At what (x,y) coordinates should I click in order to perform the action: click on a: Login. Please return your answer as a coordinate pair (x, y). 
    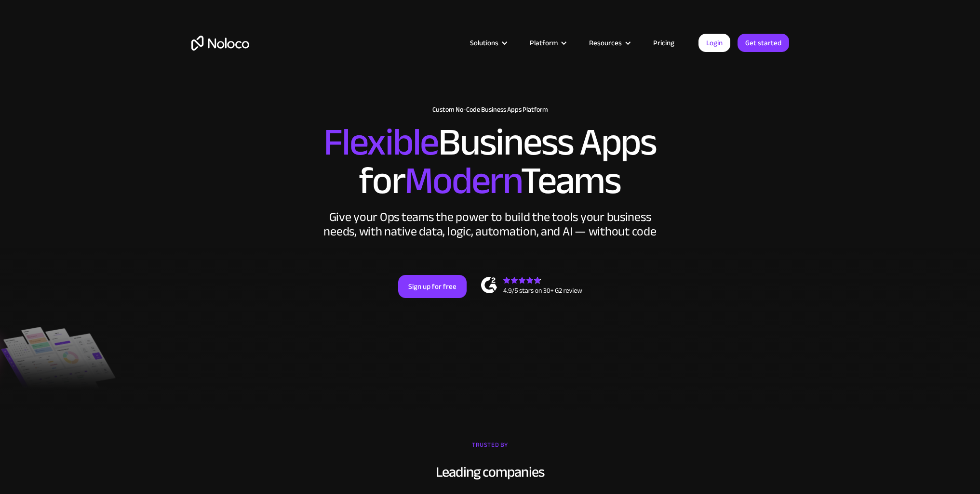
    Looking at the image, I should click on (714, 43).